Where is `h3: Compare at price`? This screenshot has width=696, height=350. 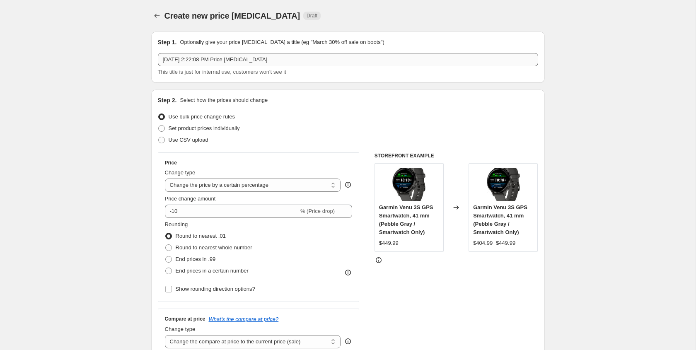
h3: Compare at price is located at coordinates (185, 319).